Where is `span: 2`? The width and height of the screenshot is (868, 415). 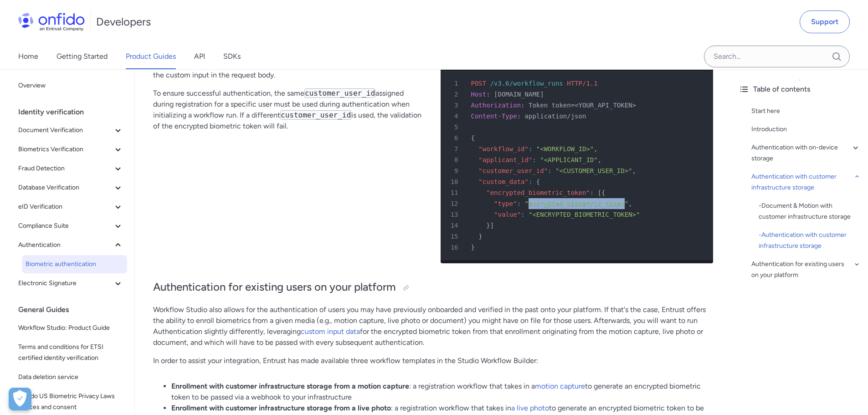 span: 2 is located at coordinates (454, 94).